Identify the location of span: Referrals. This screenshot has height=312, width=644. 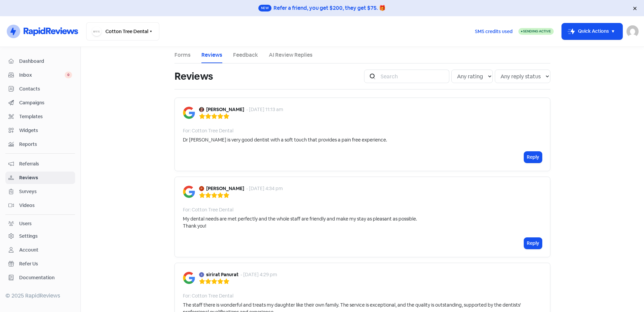
(45, 164).